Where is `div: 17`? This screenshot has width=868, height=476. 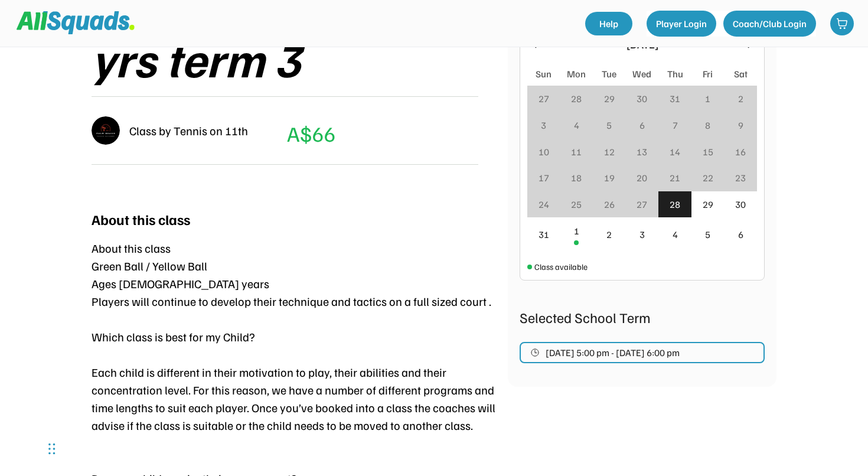 div: 17 is located at coordinates (544, 178).